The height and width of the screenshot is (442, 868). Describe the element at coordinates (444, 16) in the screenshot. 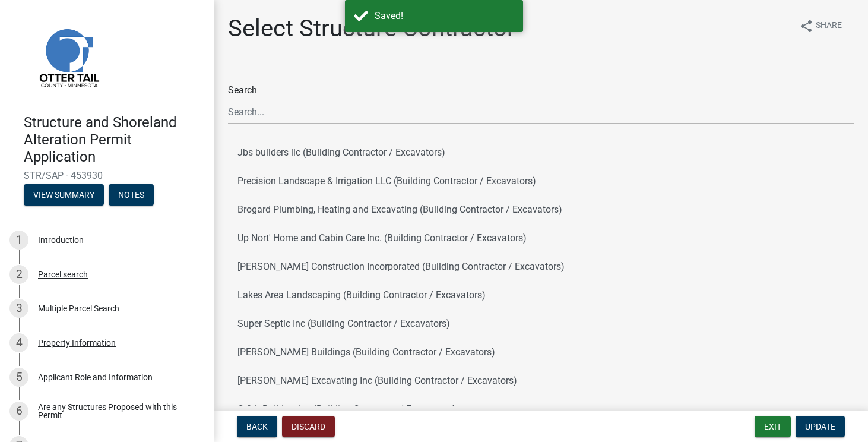

I see `div: Saved!` at that location.